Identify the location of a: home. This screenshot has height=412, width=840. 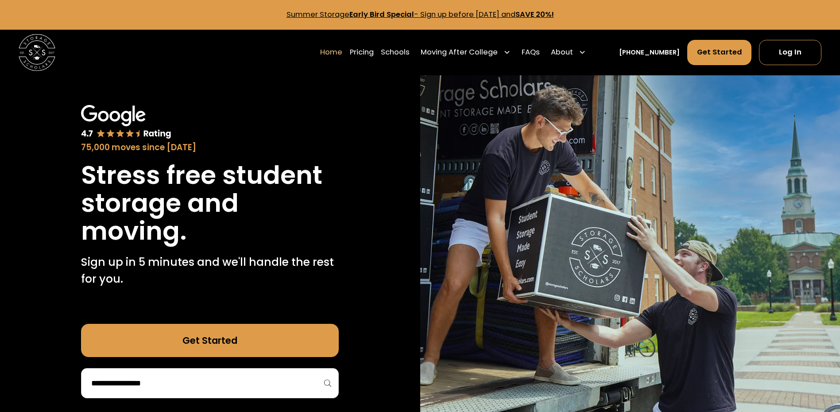
(37, 52).